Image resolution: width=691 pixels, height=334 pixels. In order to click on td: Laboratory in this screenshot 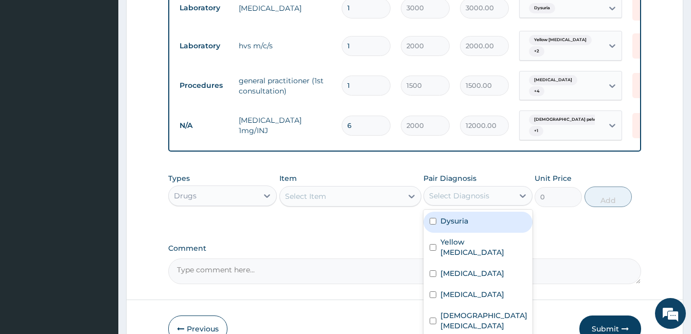, I will do `click(204, 46)`.